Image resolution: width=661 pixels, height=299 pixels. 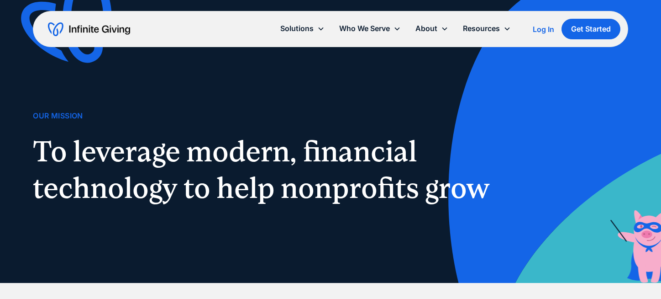 What do you see at coordinates (89, 29) in the screenshot?
I see `a: home` at bounding box center [89, 29].